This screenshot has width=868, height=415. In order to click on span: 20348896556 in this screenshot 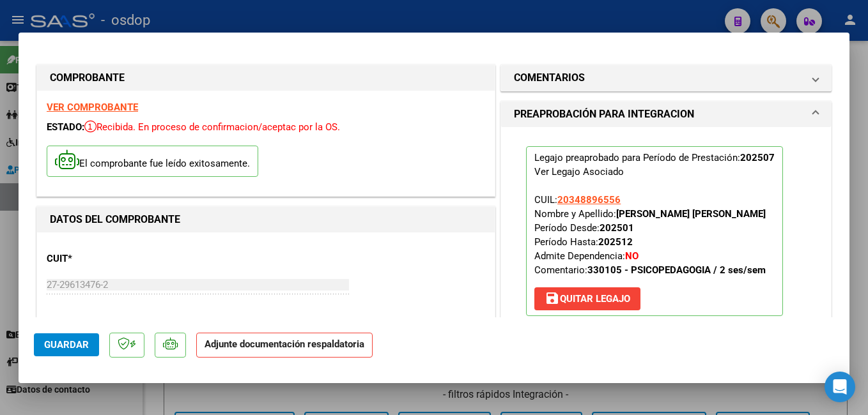, I will do `click(588, 200)`.